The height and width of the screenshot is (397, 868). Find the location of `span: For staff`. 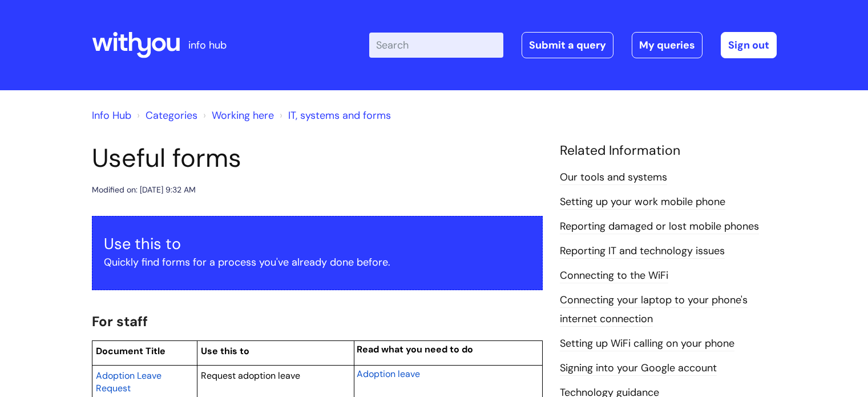

span: For staff is located at coordinates (120, 320).